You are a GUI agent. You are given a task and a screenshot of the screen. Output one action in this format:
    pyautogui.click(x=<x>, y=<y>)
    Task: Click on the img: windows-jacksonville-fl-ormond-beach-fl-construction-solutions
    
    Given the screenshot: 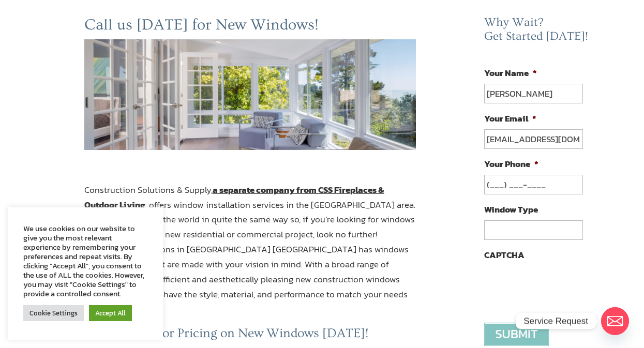 What is the action you would take?
    pyautogui.click(x=250, y=95)
    